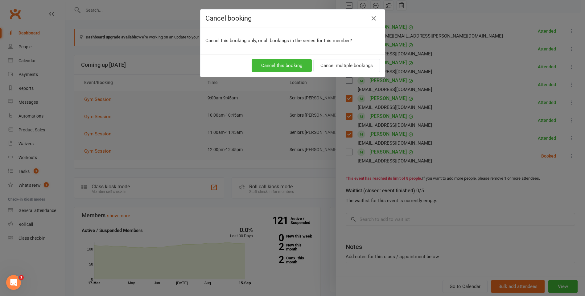  What do you see at coordinates (292, 18) in the screenshot?
I see `h4: Cancel booking` at bounding box center [292, 18].